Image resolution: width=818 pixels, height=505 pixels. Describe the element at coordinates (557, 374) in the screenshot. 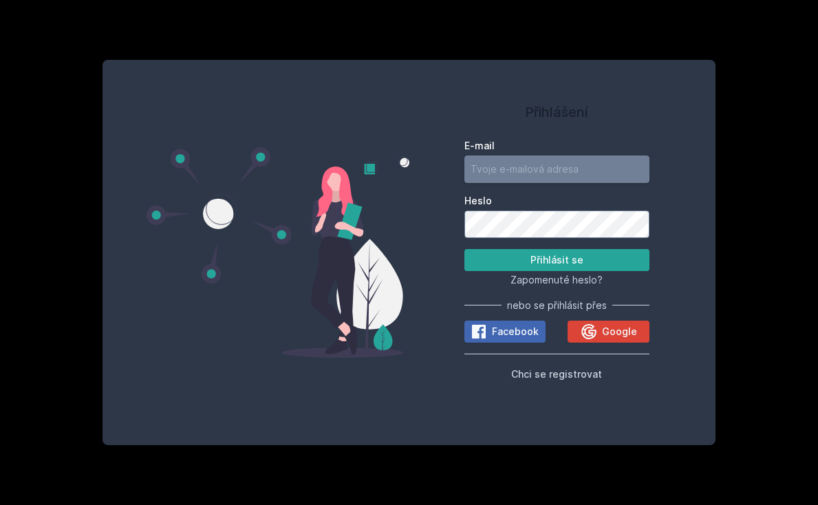

I see `span: Chci se registrovat` at that location.